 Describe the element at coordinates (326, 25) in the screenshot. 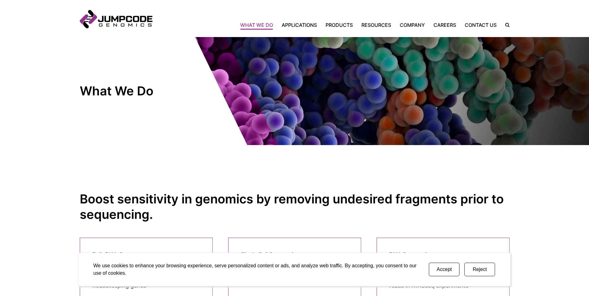

I see `nav: Primary Navigation` at that location.